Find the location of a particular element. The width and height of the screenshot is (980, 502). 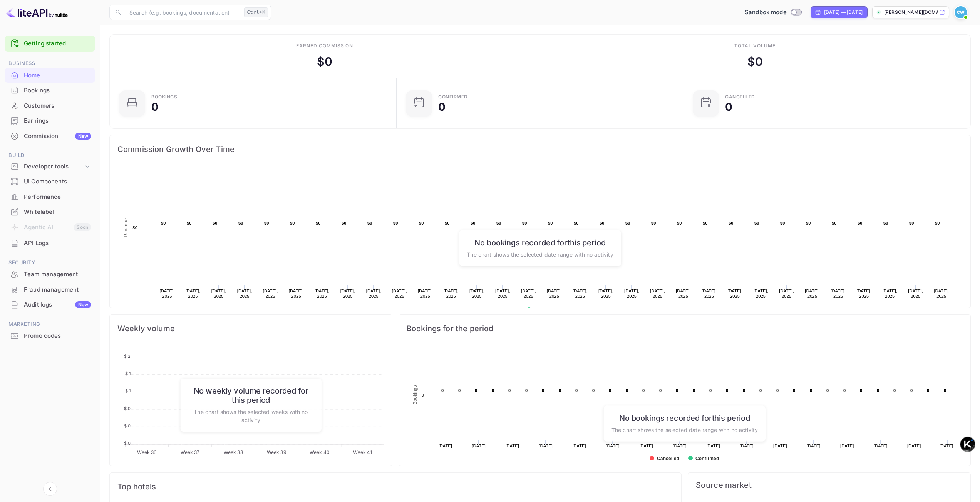

div: Earnings is located at coordinates (49, 121).